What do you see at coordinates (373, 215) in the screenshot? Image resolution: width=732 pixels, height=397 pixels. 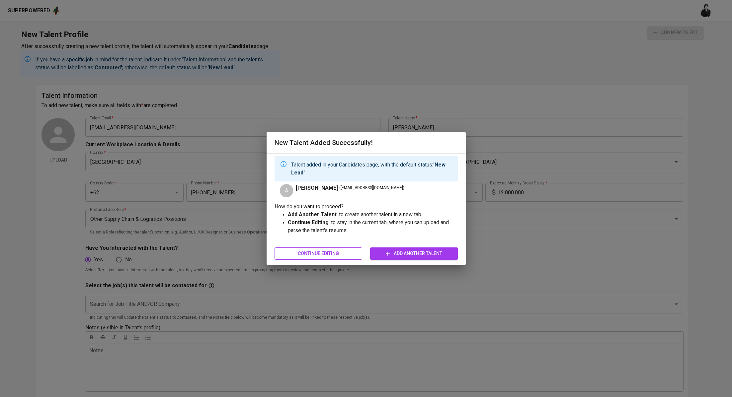 I see `p: : to create another talent in a new tab.` at bounding box center [373, 215].